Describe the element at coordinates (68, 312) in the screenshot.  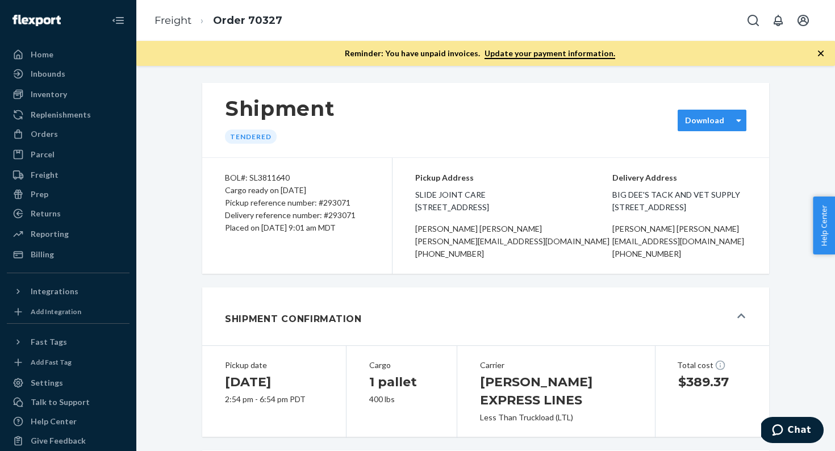
I see `a: Add Integration` at that location.